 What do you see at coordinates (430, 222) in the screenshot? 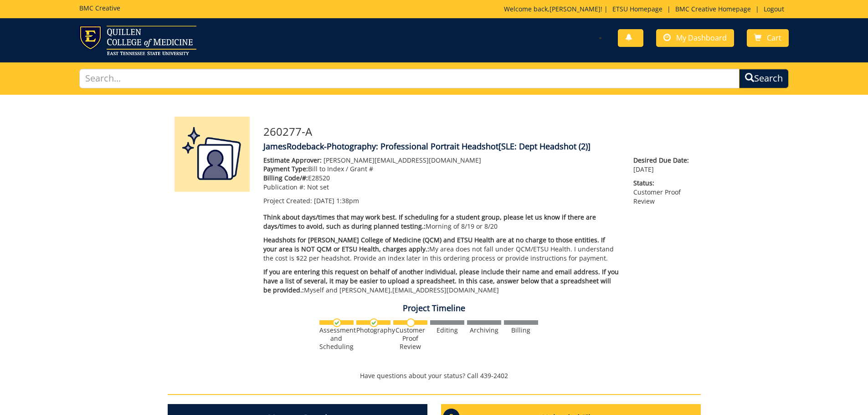
I see `span: Think about days/times that may work best. If scheduling for a student group, please let us know ...` at bounding box center [430, 222].